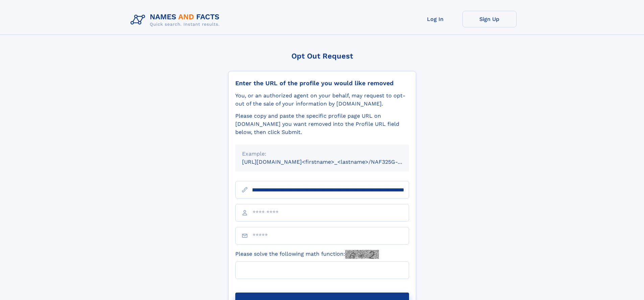 The image size is (644, 300). Describe the element at coordinates (322, 83) in the screenshot. I see `div: Enter the URL of the profile you would like removed` at that location.